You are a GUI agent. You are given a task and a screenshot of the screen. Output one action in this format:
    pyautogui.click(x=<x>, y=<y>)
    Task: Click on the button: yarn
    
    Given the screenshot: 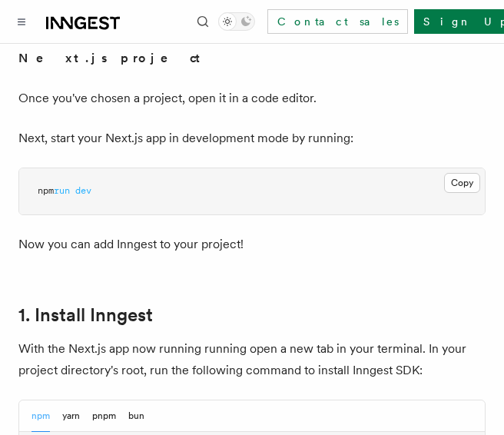 What is the action you would take?
    pyautogui.click(x=71, y=415)
    